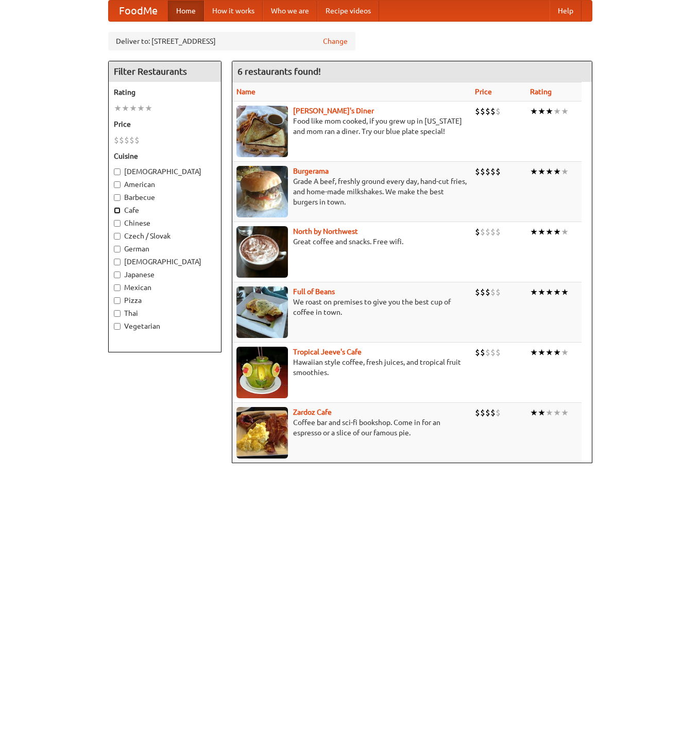 The image size is (700, 729). Describe the element at coordinates (335, 42) in the screenshot. I see `a: Change` at that location.